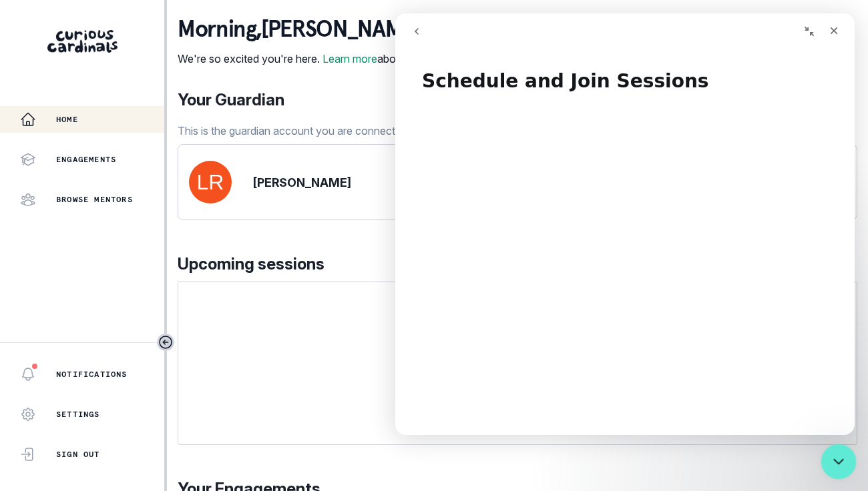 Image resolution: width=868 pixels, height=491 pixels. I want to click on p: Sign Out, so click(78, 454).